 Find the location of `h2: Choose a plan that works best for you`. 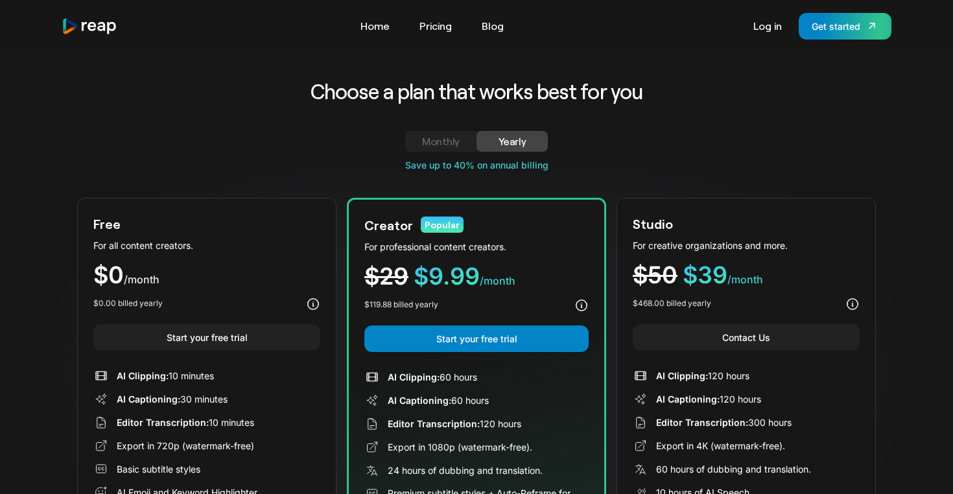

h2: Choose a plan that works best for you is located at coordinates (477, 91).